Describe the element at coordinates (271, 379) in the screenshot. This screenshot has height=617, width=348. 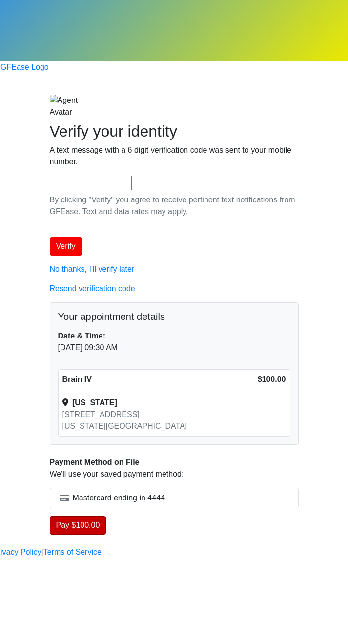
I see `div: $100.00` at that location.